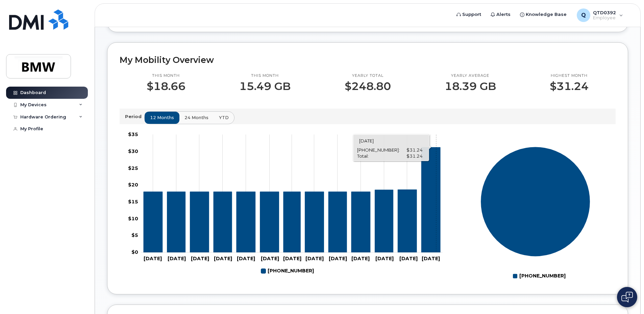 This screenshot has width=644, height=314. Describe the element at coordinates (133, 134) in the screenshot. I see `tspan: $35` at that location.